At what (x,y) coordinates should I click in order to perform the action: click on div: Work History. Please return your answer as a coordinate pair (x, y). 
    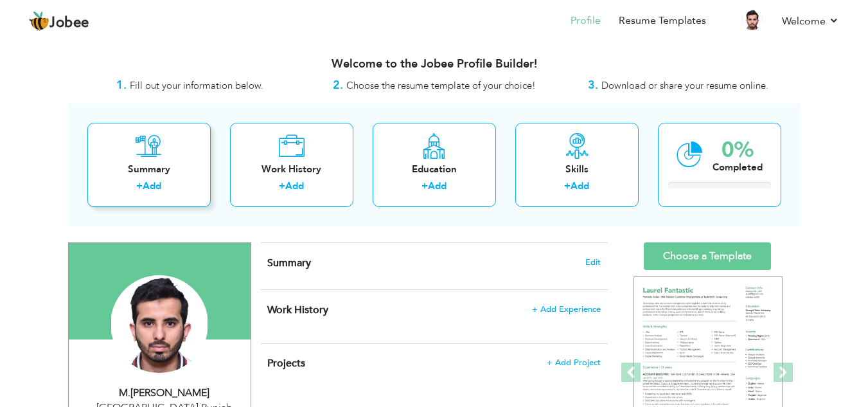
    Looking at the image, I should click on (291, 169).